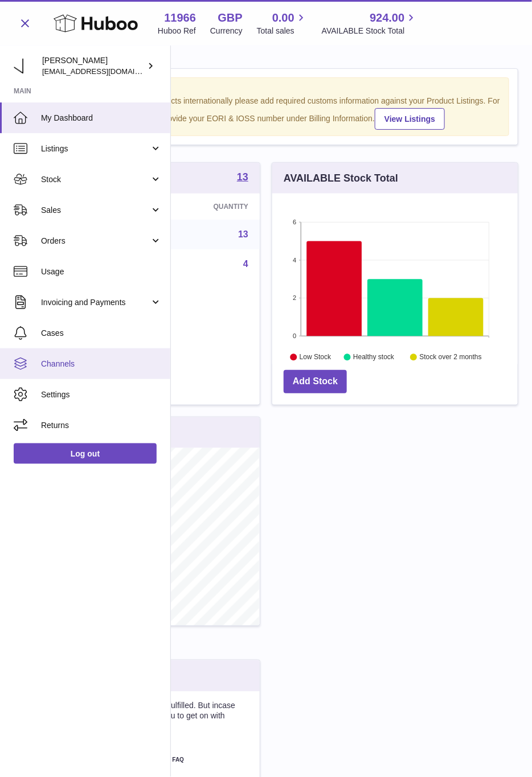 Image resolution: width=532 pixels, height=777 pixels. Describe the element at coordinates (180, 18) in the screenshot. I see `strong: 11966` at that location.